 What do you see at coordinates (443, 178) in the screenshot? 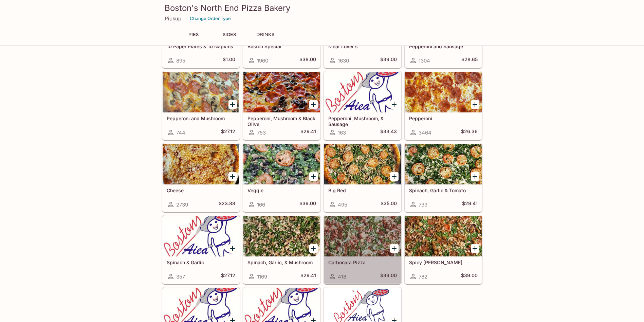
I see `a: Spinach, Garlic & Tomato739$29.41` at bounding box center [443, 178].